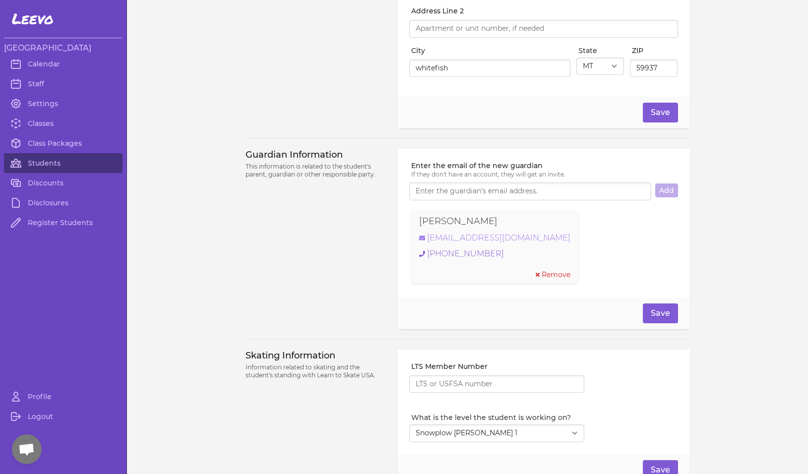 This screenshot has width=808, height=474. Describe the element at coordinates (556, 275) in the screenshot. I see `span: Remove` at that location.